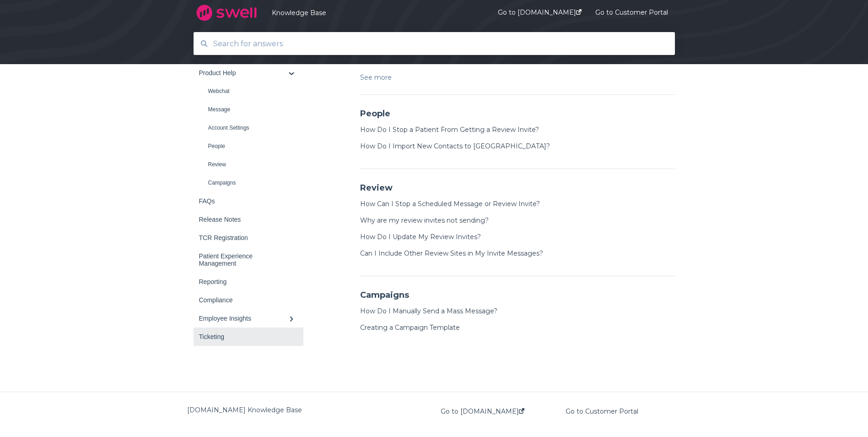 This screenshot has height=437, width=868. I want to click on div: Ticketing, so click(244, 336).